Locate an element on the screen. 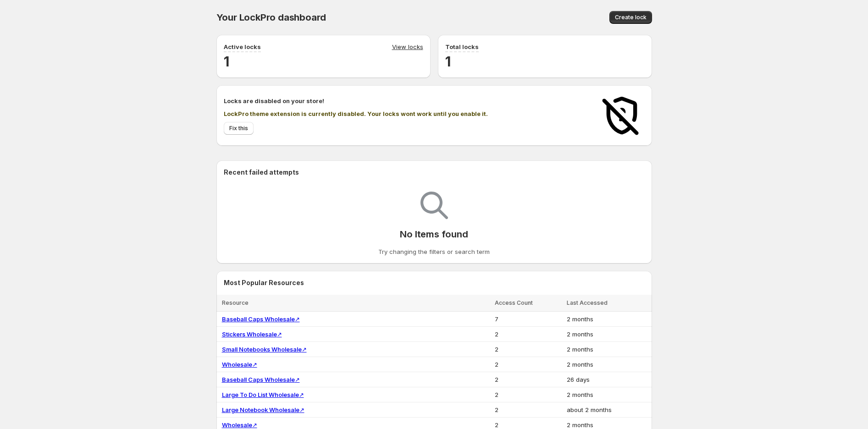  a: View locks is located at coordinates (407, 47).